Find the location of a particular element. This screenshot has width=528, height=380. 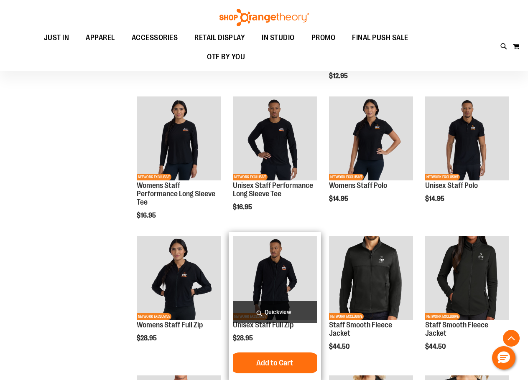

button: Add to Cart is located at coordinates (275, 363).